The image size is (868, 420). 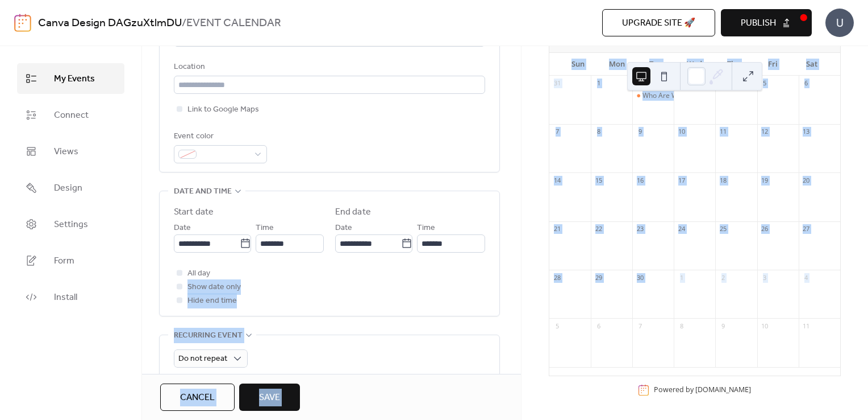 I want to click on div: Wed, so click(x=695, y=65).